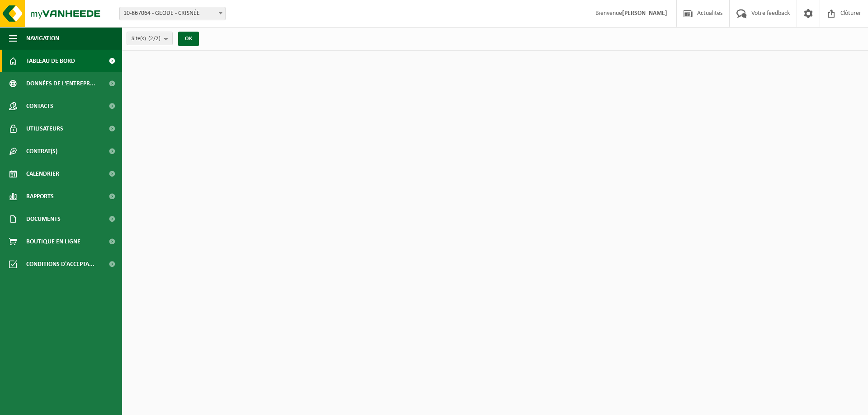 The height and width of the screenshot is (415, 868). Describe the element at coordinates (51, 61) in the screenshot. I see `span: Tableau de bord` at that location.